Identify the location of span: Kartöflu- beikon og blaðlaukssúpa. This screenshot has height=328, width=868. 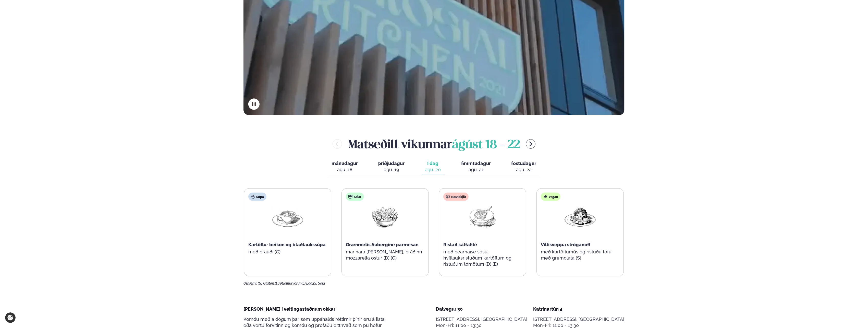
(287, 244).